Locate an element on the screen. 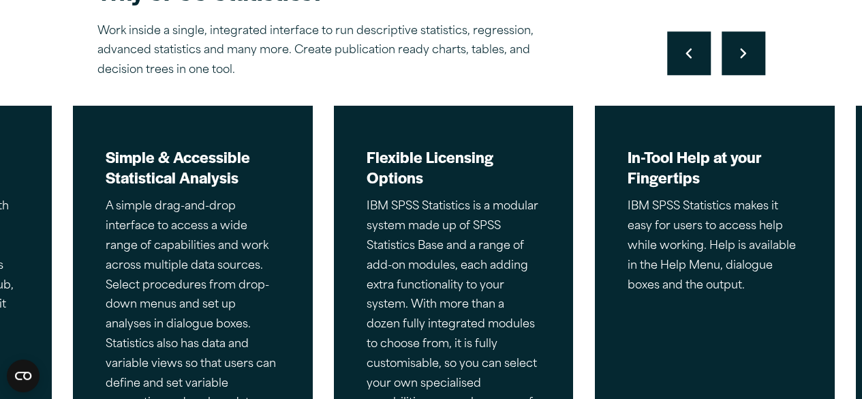 This screenshot has width=862, height=399. h2: Simple & Accessible Statistical Analysis is located at coordinates (192, 167).